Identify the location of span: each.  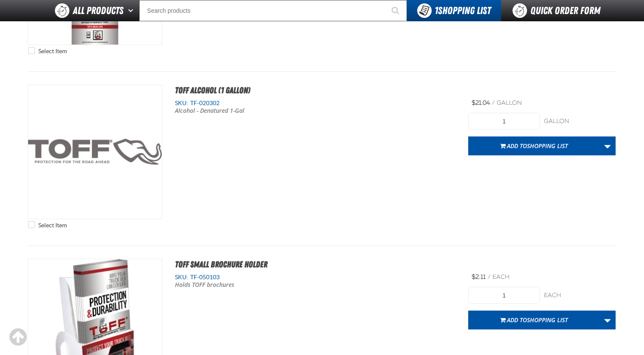
(501, 277).